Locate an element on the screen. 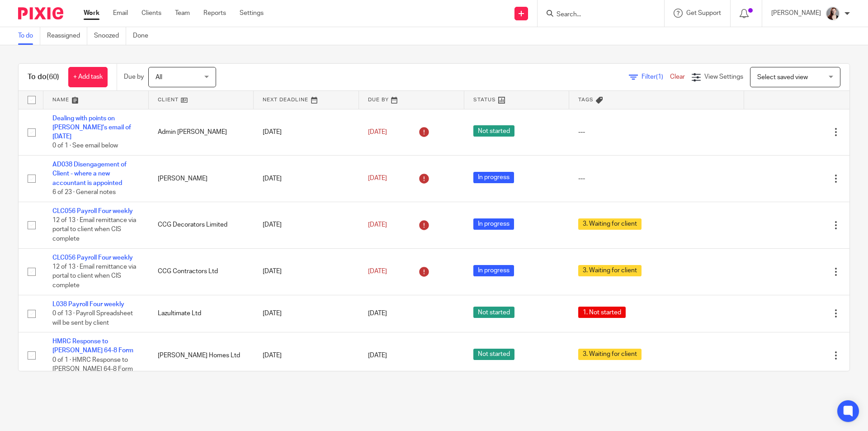  a: Settings is located at coordinates (251, 13).